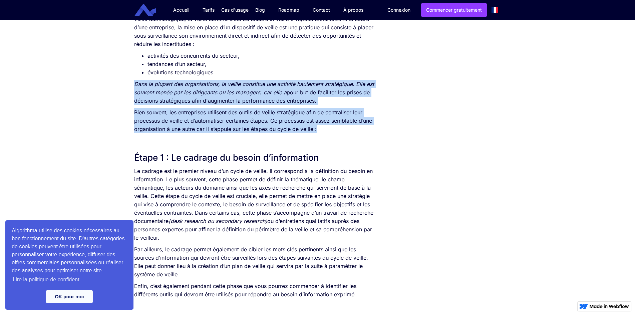  I want to click on p: Par ailleurs, le cadrage permet également de cibler les mots clés pertinents ainsi que les source..., so click(255, 262).